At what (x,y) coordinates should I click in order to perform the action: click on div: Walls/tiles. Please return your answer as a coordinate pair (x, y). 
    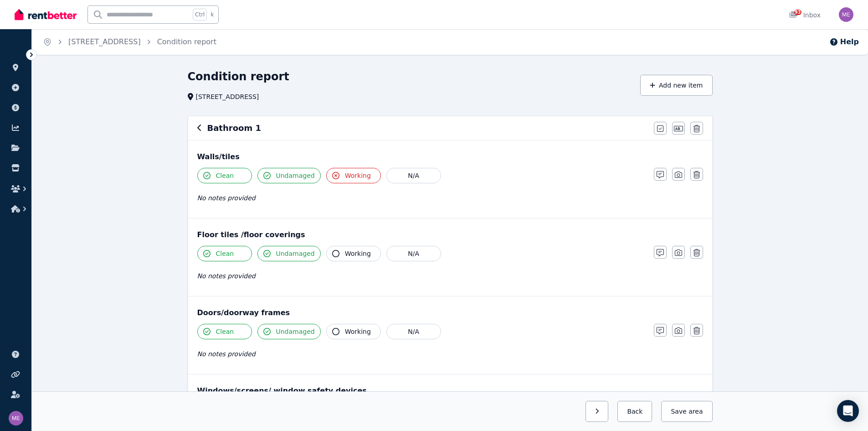
    Looking at the image, I should click on (450, 157).